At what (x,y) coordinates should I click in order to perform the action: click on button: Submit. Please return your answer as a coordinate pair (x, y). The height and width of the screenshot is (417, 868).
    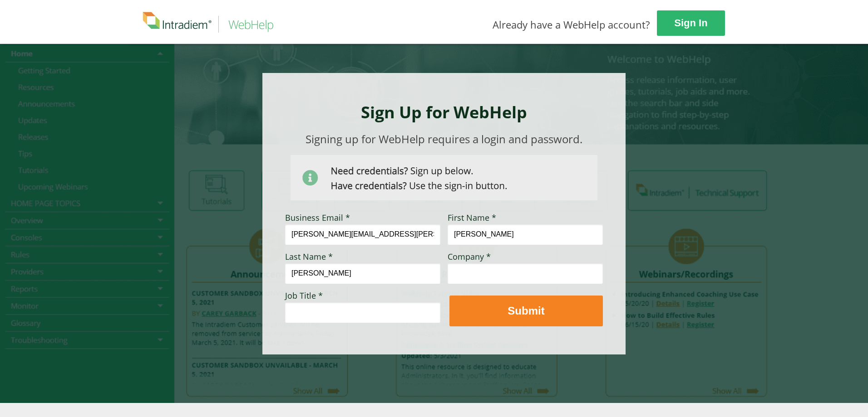
    Looking at the image, I should click on (526, 311).